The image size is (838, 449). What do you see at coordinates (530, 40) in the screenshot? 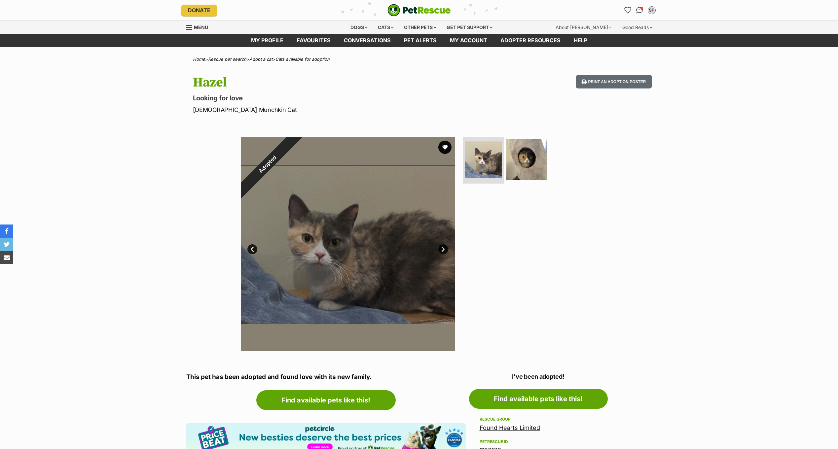
I see `a: Adopter resources` at bounding box center [530, 40].